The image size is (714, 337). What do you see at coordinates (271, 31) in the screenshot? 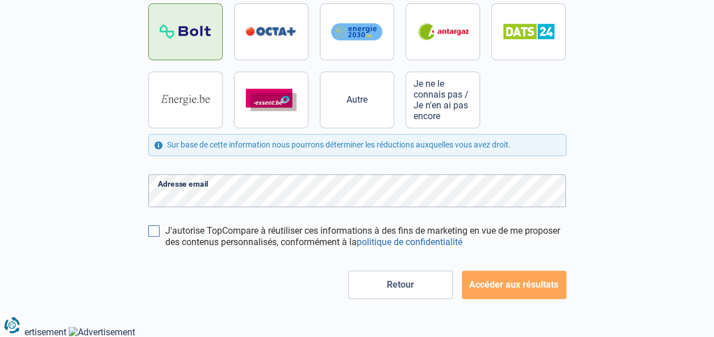
I see `img: Octa+` at bounding box center [271, 31].